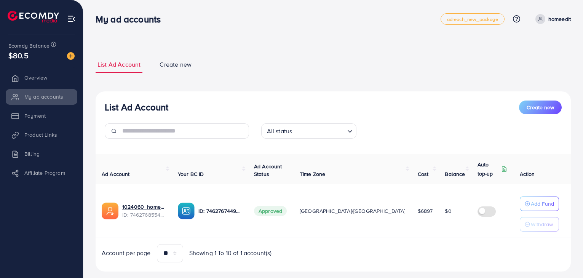 The height and width of the screenshot is (278, 583). I want to click on p: Auto top-up, so click(488, 169).